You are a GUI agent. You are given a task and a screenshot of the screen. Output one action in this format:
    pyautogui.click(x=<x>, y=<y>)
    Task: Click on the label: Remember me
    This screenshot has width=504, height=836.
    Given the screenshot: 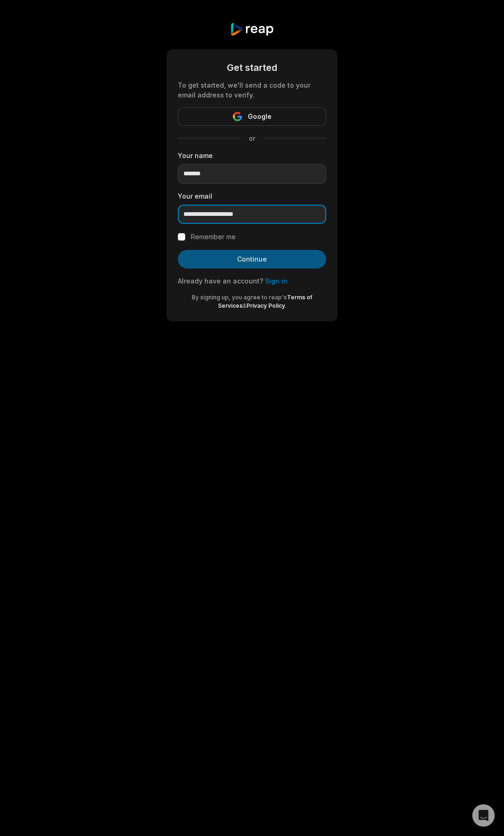 What is the action you would take?
    pyautogui.click(x=213, y=237)
    